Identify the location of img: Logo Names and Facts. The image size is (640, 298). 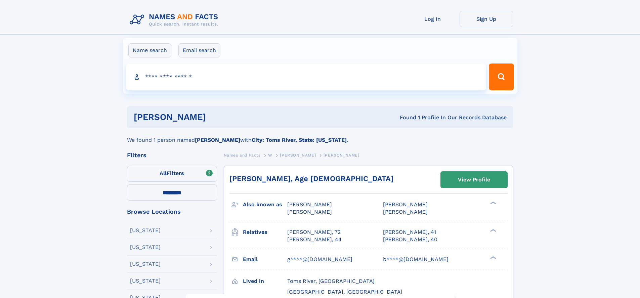
(175, 20).